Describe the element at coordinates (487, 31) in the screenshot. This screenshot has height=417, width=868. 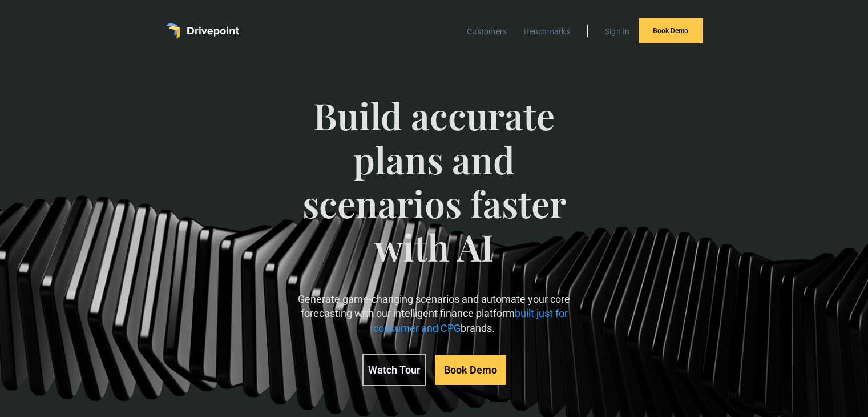
I see `a: Customers` at that location.